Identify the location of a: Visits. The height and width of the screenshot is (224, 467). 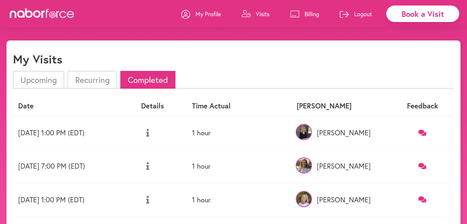
(255, 14).